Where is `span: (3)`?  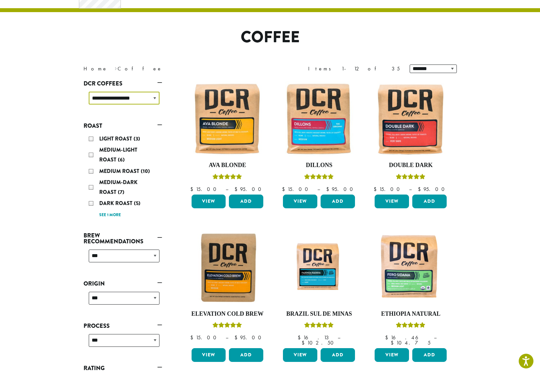 span: (3) is located at coordinates (137, 139).